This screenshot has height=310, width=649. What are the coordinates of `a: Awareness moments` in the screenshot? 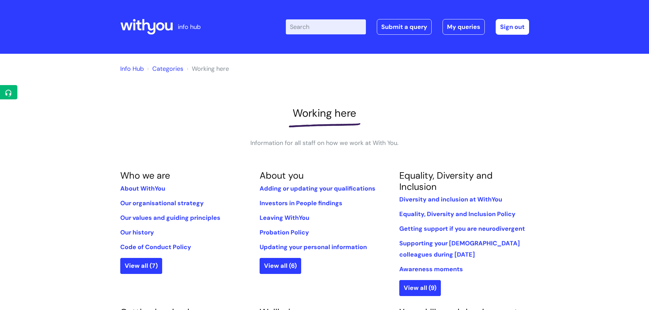 It's located at (431, 270).